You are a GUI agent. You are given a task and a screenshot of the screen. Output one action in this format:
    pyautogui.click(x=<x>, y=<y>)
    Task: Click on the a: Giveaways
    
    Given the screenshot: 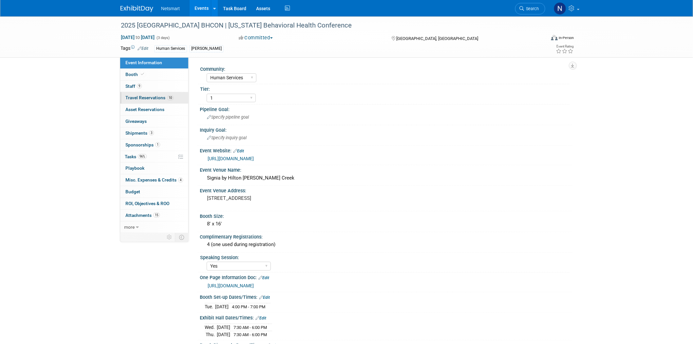 What is the action you would take?
    pyautogui.click(x=154, y=121)
    